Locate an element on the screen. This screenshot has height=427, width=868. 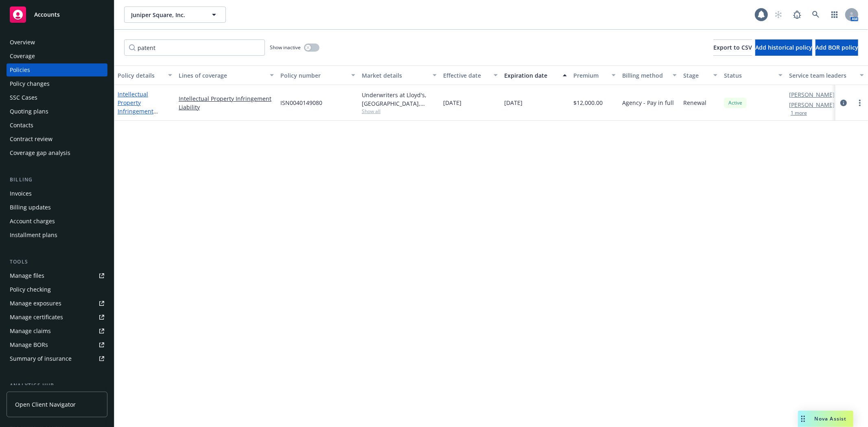
div: Market details is located at coordinates (395, 75).